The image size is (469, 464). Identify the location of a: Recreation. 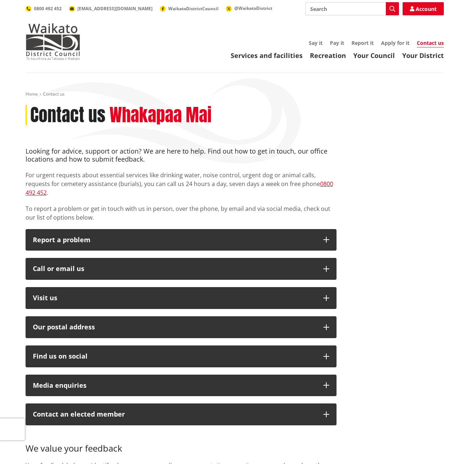
(327, 55).